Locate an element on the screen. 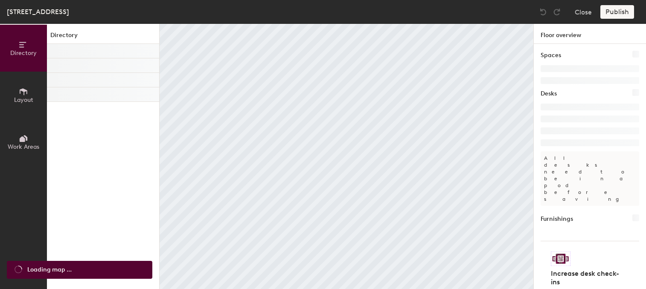 This screenshot has height=289, width=646. img: Undo is located at coordinates (543, 12).